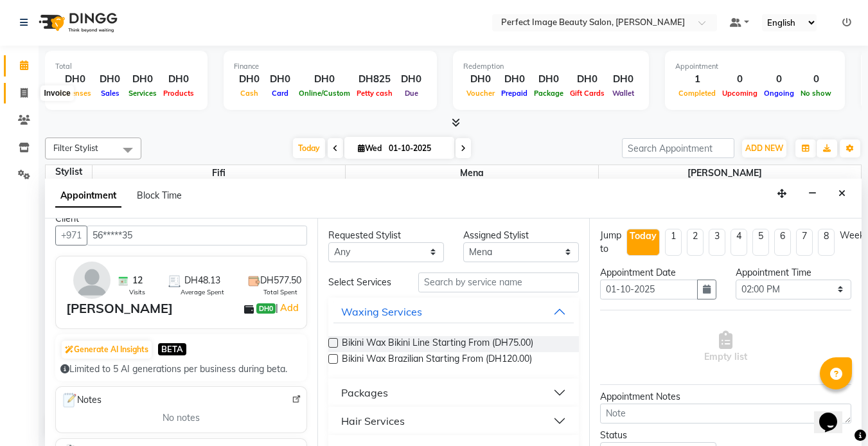  I want to click on span: Fifi, so click(219, 173).